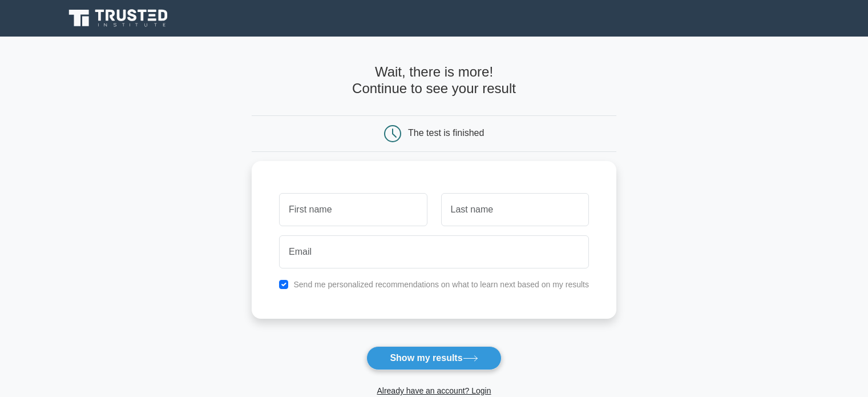  I want to click on button: Show my results, so click(434, 358).